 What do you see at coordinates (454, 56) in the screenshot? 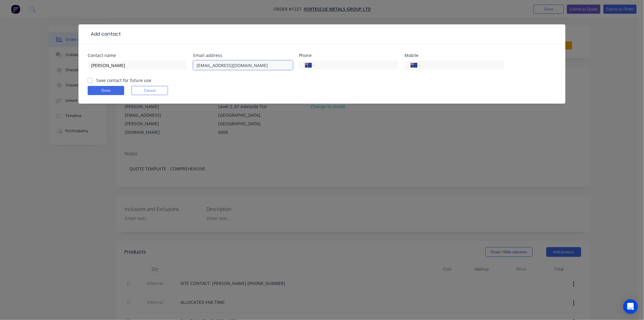
I see `div: Mobile` at bounding box center [454, 56].